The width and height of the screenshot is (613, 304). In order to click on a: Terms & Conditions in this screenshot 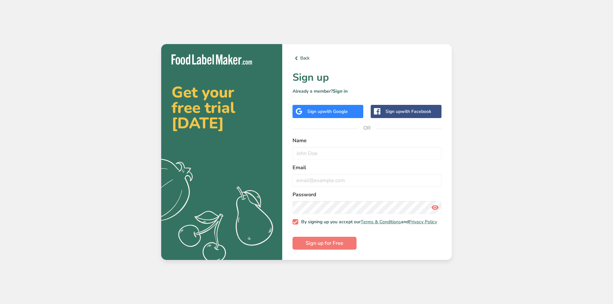, I will do `click(381, 222)`.